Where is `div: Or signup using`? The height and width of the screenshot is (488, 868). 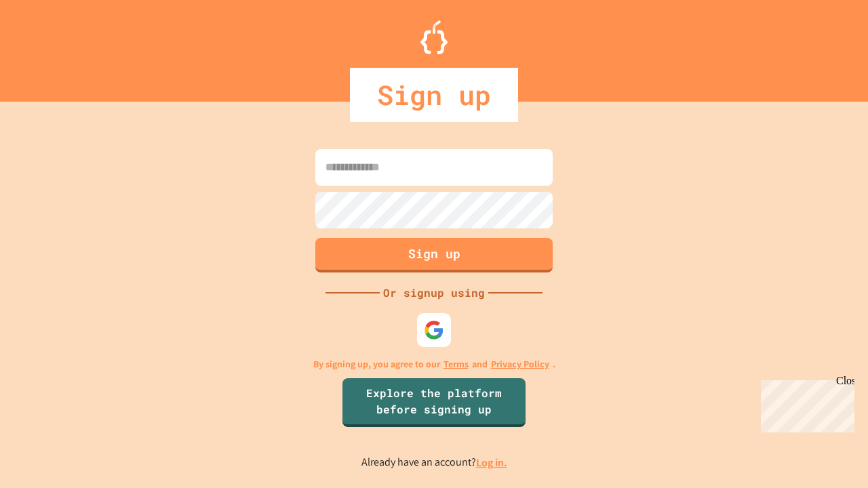
div: Or signup using is located at coordinates (434, 293).